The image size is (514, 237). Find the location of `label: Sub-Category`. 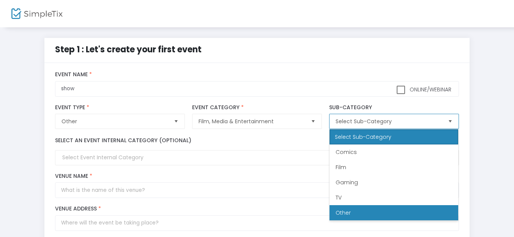

label: Sub-Category is located at coordinates (394, 108).